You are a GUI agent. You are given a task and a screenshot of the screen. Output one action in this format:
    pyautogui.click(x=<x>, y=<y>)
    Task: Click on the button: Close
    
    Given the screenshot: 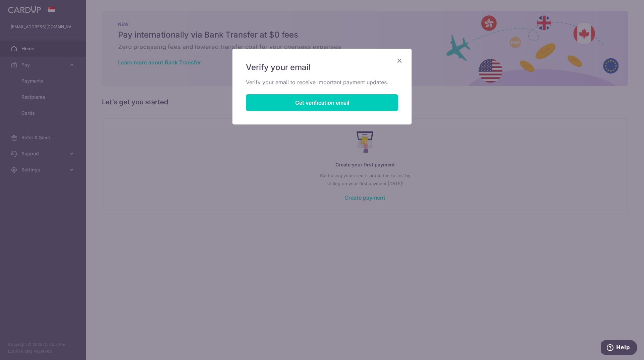 What is the action you would take?
    pyautogui.click(x=399, y=61)
    